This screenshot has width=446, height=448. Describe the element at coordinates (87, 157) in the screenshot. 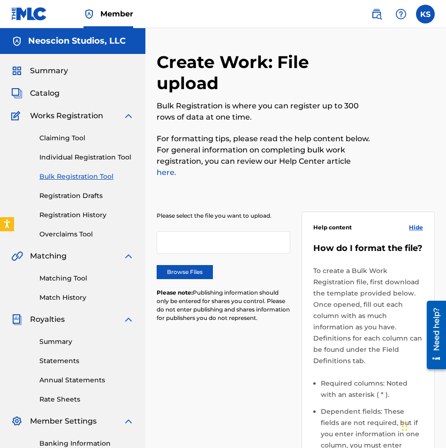

I see `a: Individual Registration Tool` at that location.